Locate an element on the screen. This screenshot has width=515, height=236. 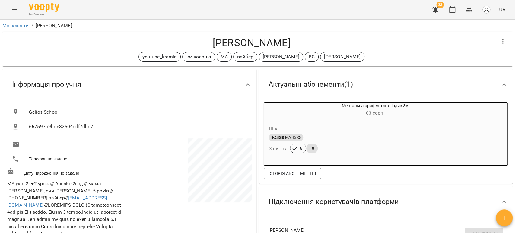
p: ВС is located at coordinates (312, 57).